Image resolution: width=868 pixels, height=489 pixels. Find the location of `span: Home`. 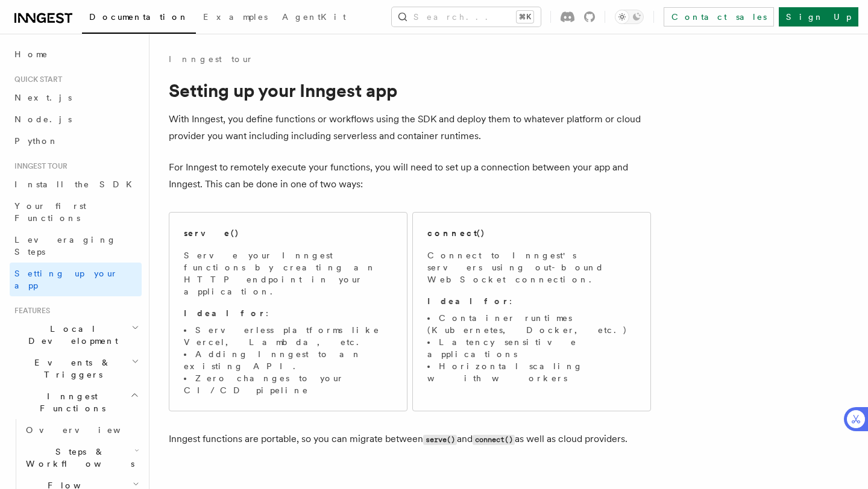

span: Home is located at coordinates (31, 54).